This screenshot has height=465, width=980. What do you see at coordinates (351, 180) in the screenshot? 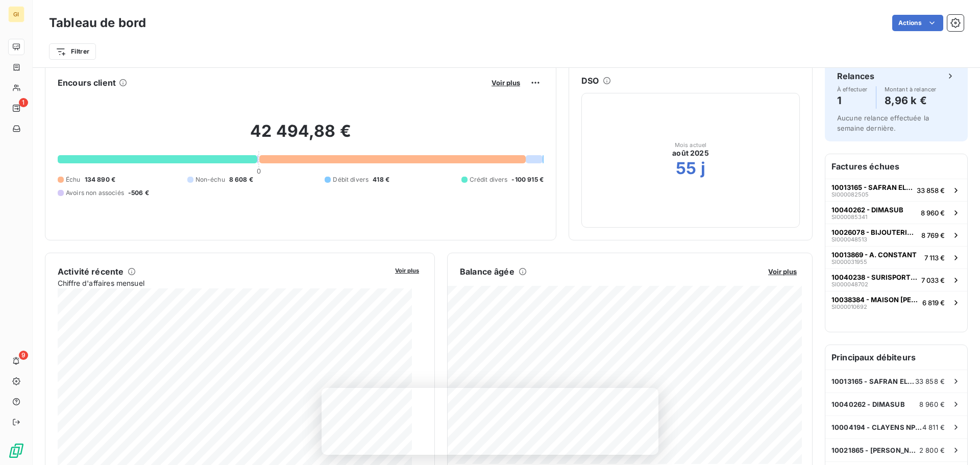
I see `span: Débit divers` at bounding box center [351, 180].